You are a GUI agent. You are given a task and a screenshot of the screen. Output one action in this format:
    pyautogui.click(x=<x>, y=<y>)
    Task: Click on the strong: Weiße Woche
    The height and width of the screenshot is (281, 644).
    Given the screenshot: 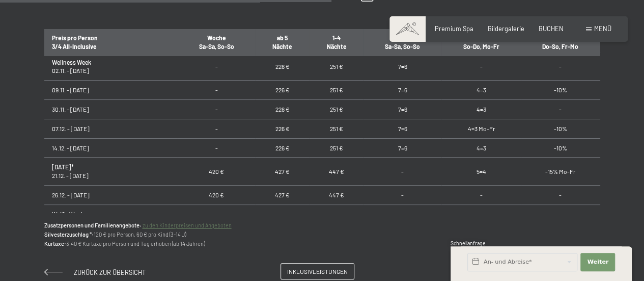 What is the action you would take?
    pyautogui.click(x=70, y=214)
    